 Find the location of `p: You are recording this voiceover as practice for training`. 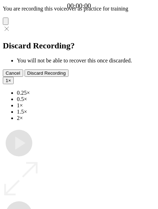

p: You are recording this voiceover as practice for training is located at coordinates (79, 9).